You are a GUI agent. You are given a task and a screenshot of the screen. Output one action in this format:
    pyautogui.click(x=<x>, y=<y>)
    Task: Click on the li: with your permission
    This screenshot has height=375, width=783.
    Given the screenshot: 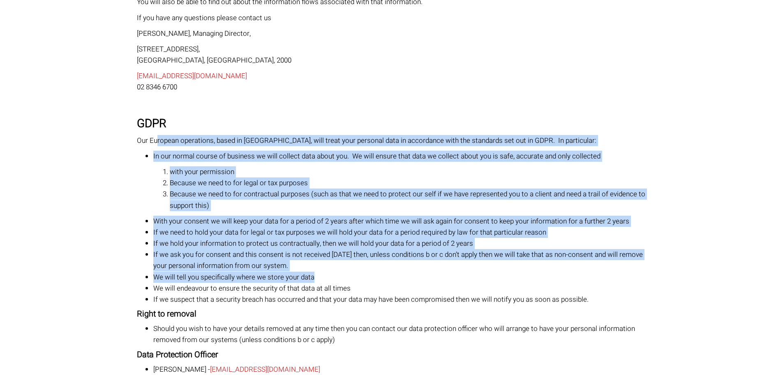 What is the action you would take?
    pyautogui.click(x=408, y=171)
    